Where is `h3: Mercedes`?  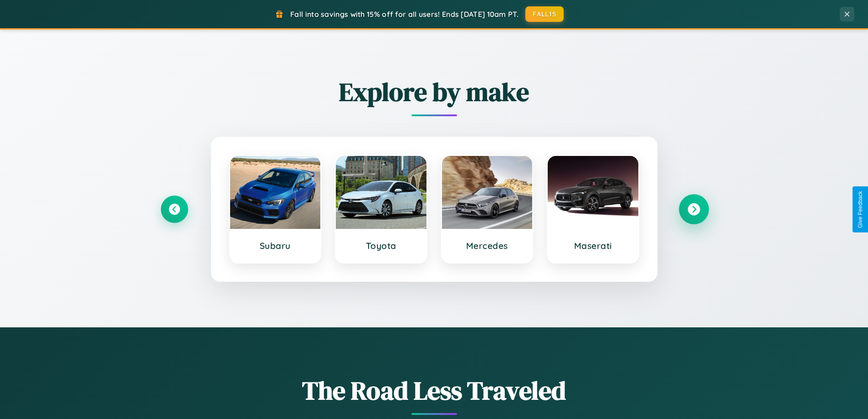
h3: Mercedes is located at coordinates (487, 246).